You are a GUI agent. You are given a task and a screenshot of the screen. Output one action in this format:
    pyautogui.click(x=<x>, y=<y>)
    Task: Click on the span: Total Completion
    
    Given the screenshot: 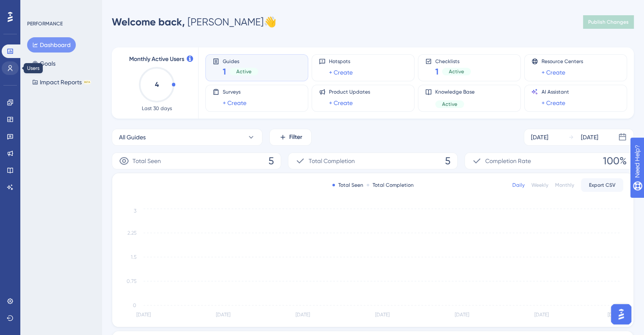 What is the action you would take?
    pyautogui.click(x=332, y=161)
    